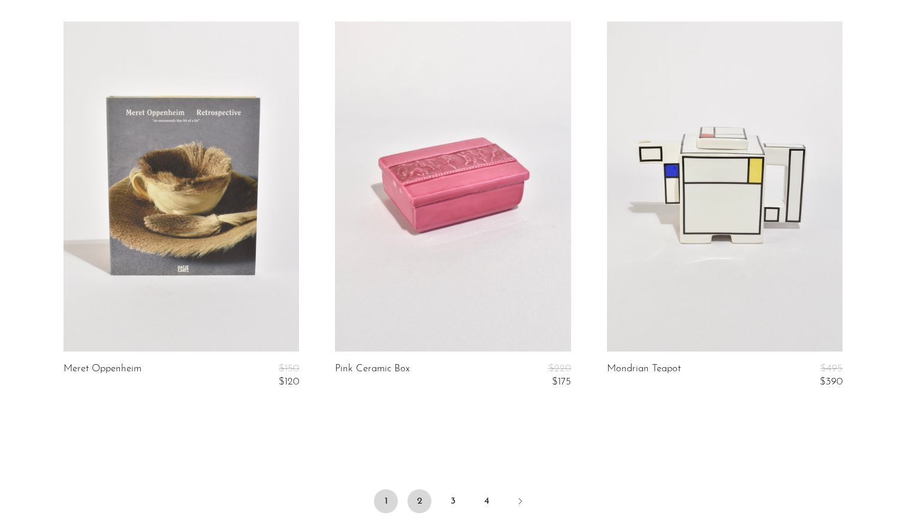  Describe the element at coordinates (486, 501) in the screenshot. I see `a: 4` at that location.